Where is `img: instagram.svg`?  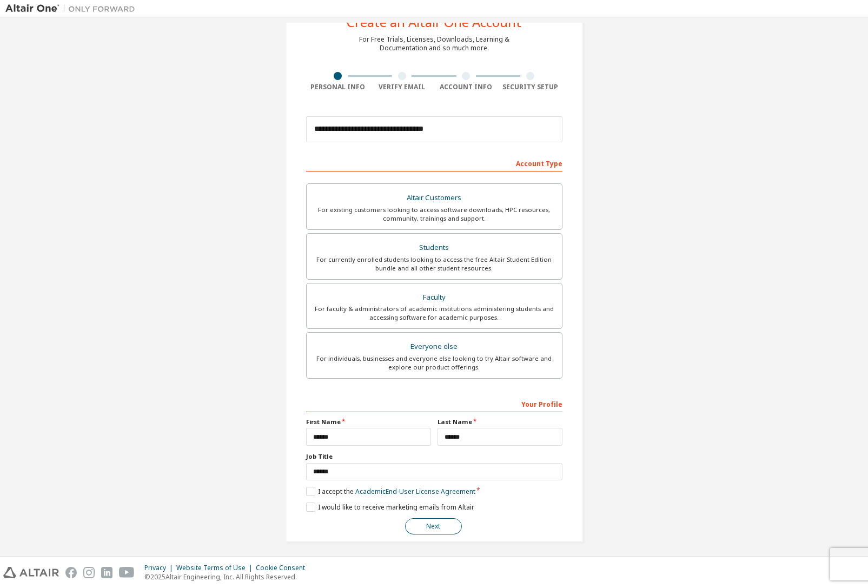
img: instagram.svg is located at coordinates (89, 572).